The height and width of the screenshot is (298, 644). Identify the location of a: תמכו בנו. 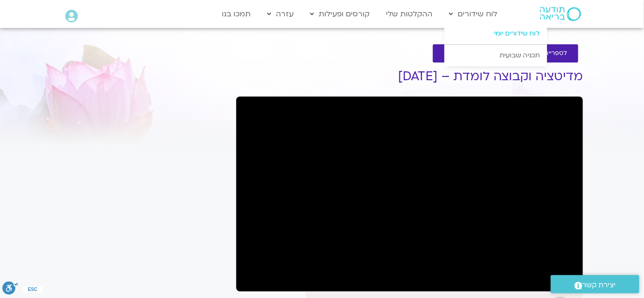
(237, 14).